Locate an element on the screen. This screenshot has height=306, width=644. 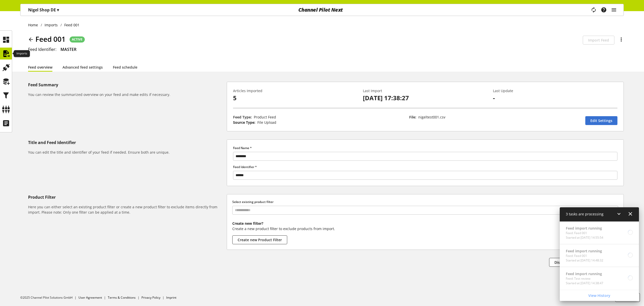
button: Discard Changes is located at coordinates (569, 262).